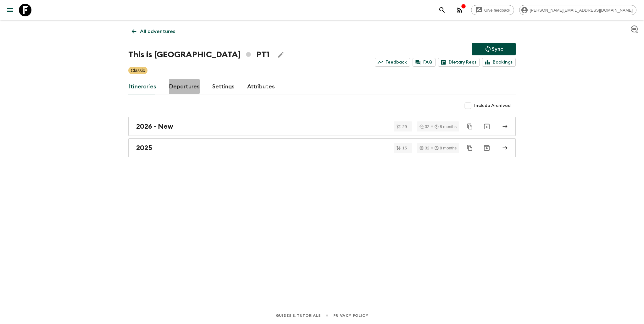 The image size is (644, 324). I want to click on a: Feedback, so click(392, 62).